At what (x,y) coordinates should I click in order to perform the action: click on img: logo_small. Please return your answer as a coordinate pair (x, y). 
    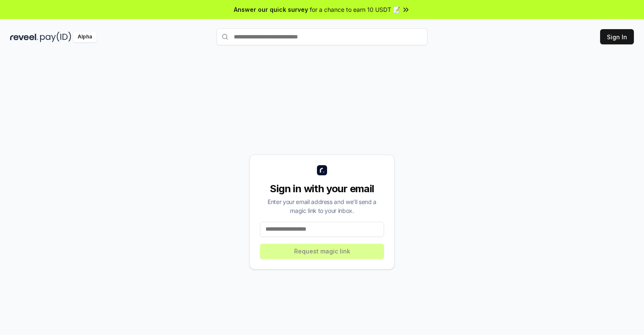
    Looking at the image, I should click on (322, 170).